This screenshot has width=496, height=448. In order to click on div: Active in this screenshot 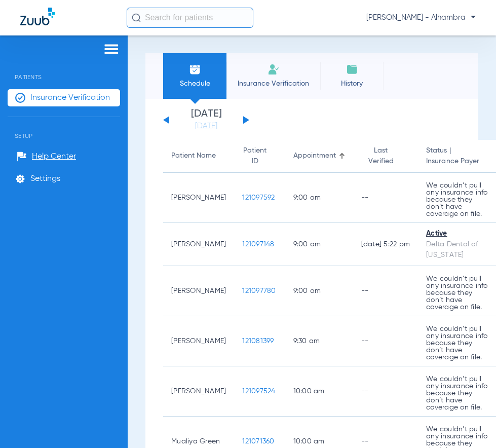, I will do `click(457, 234)`.